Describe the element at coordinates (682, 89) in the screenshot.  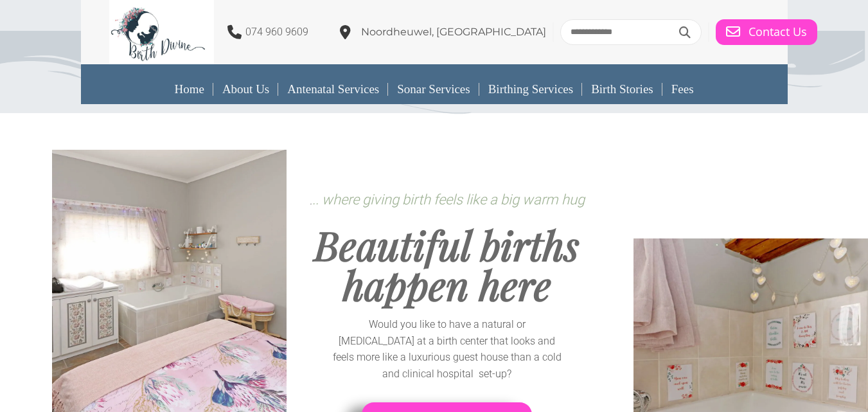
I see `a: Fees` at that location.